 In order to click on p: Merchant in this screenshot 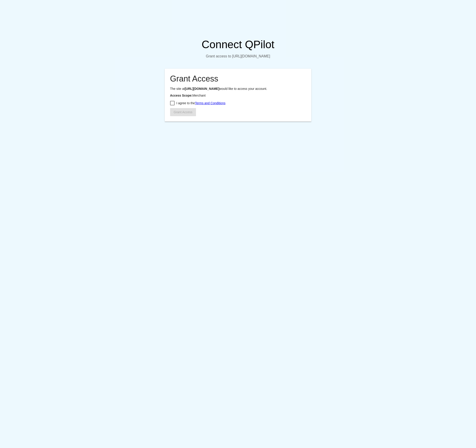, I will do `click(238, 95)`.